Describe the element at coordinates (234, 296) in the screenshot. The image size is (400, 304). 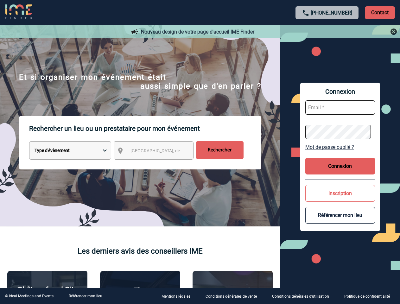
I see `a: Conditions générales de vente` at that location.